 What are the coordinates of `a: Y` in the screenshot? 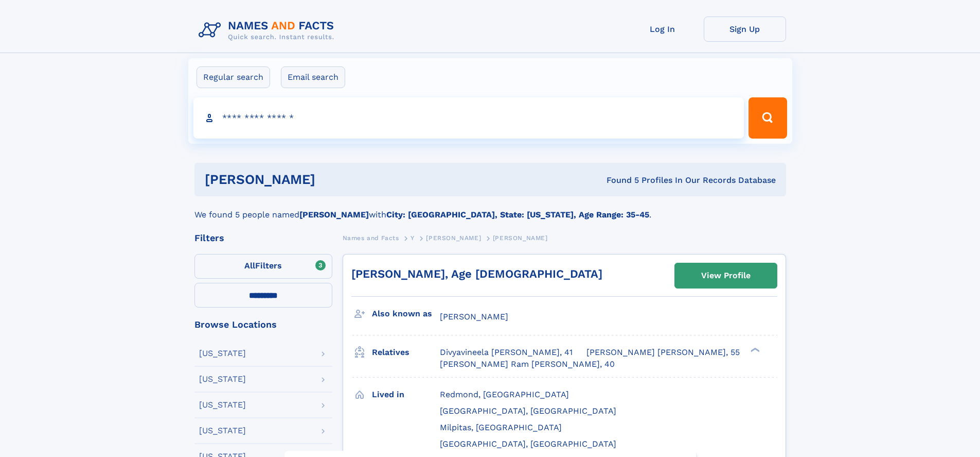 It's located at (412, 237).